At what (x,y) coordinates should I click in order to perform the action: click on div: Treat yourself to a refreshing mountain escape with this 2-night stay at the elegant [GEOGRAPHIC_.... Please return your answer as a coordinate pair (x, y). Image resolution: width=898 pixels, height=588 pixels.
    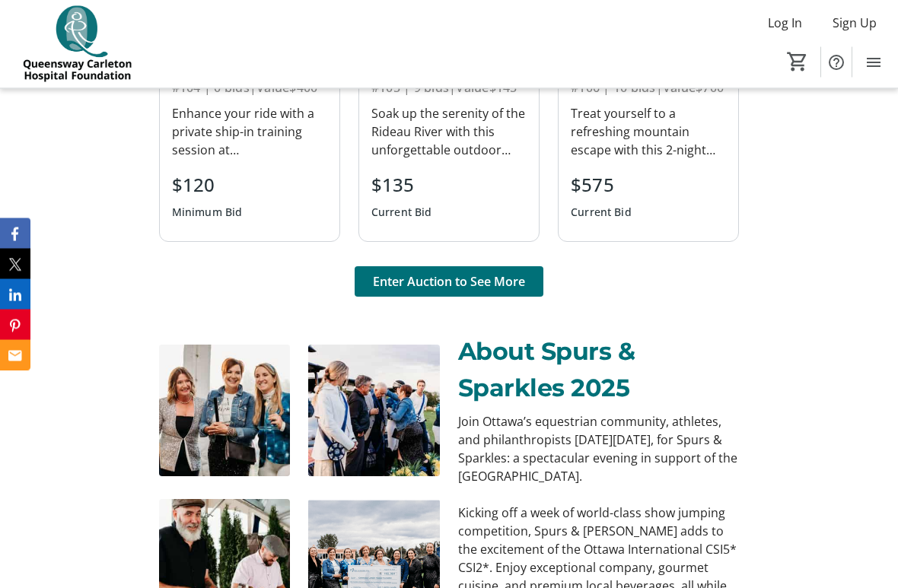
    Looking at the image, I should click on (649, 133).